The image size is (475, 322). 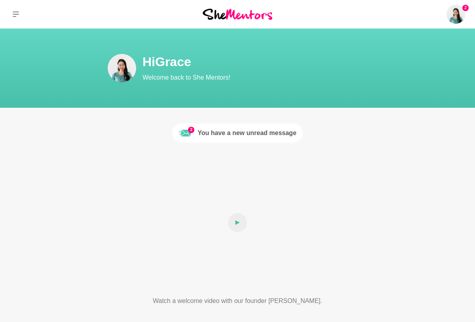 I want to click on a: 2Unread messageYou have a new unread message, so click(x=238, y=133).